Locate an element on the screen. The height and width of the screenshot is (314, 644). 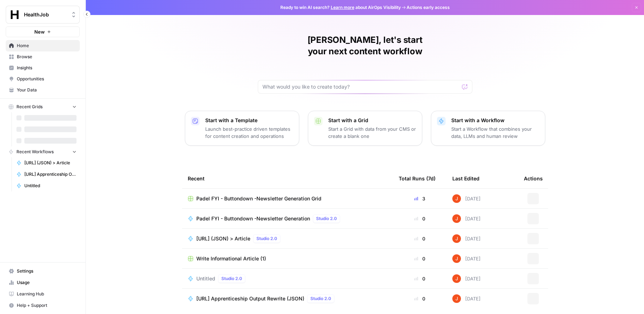
span: Settings is located at coordinates (46, 271).